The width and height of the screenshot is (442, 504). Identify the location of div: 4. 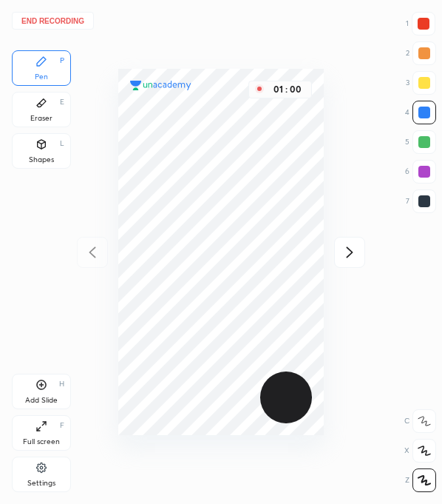
(421, 112).